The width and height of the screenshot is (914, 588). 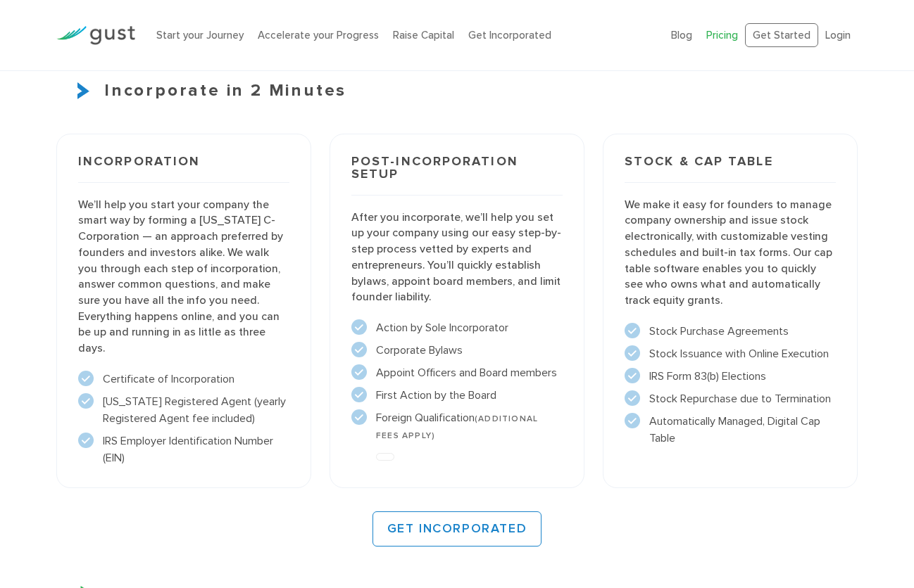 What do you see at coordinates (730, 332) in the screenshot?
I see `li: Stock Purchase Agreements` at bounding box center [730, 332].